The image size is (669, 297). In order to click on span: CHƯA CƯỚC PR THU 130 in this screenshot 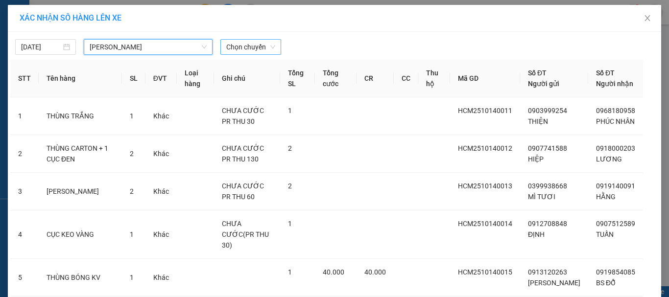, I will do `click(243, 154)`.